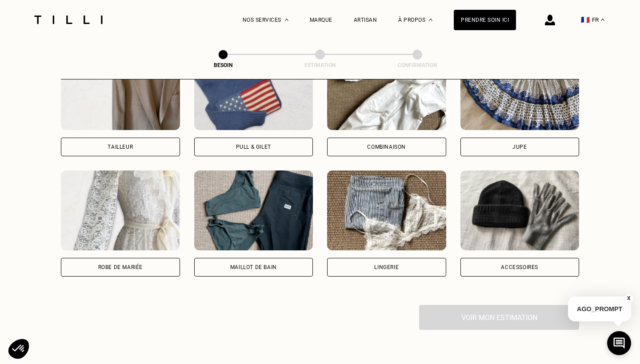  I want to click on div: Combinaison, so click(386, 147).